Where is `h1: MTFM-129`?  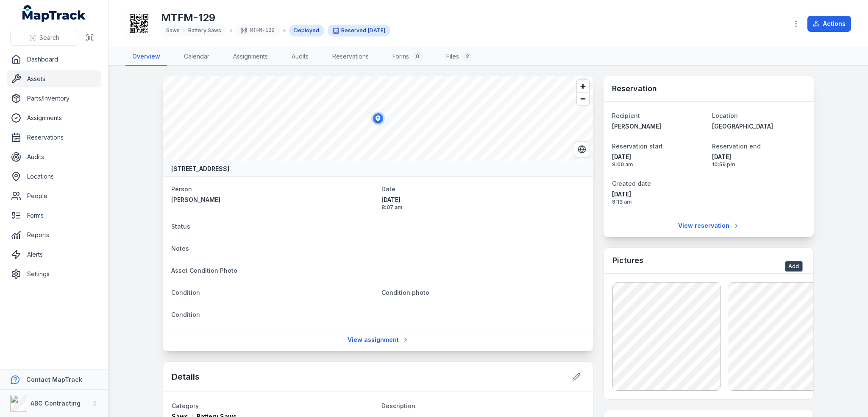
h1: MTFM-129 is located at coordinates (275, 18).